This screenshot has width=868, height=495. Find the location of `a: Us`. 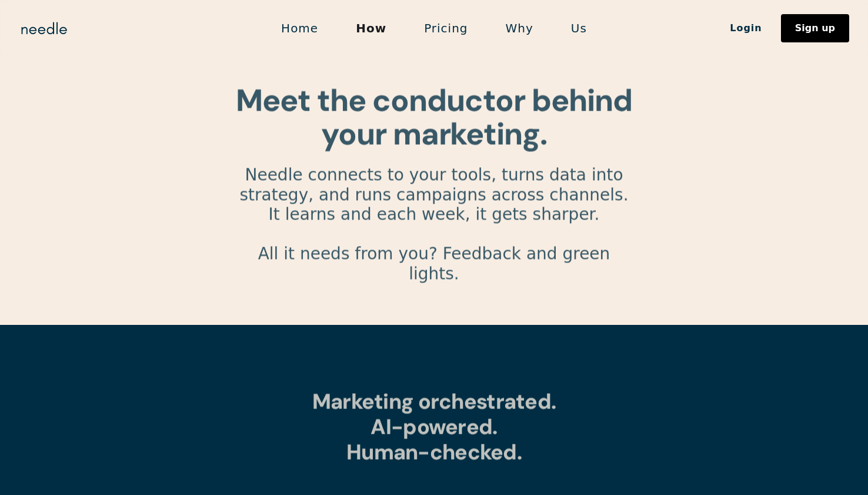

a: Us is located at coordinates (579, 29).